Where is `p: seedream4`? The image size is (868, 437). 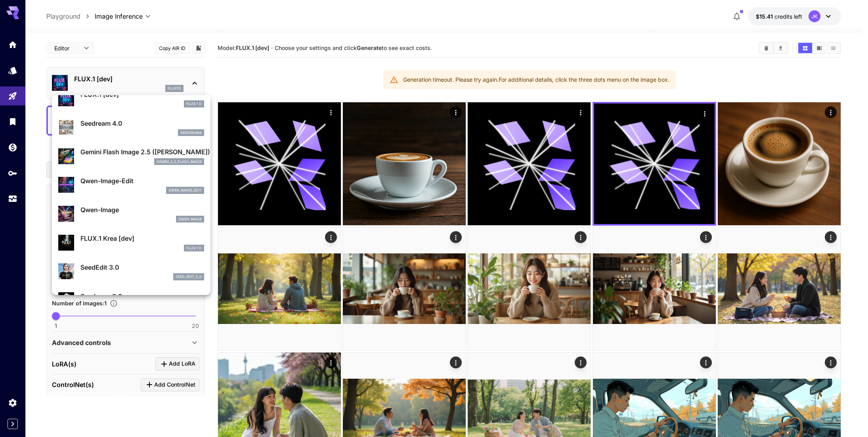
p: seedream4 is located at coordinates (191, 133).